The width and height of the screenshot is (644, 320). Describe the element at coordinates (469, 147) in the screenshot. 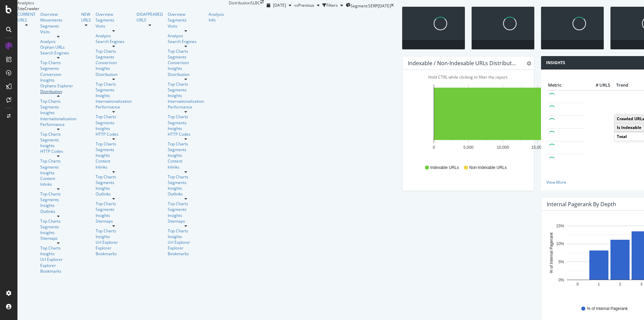

I see `text: 5,000` at that location.